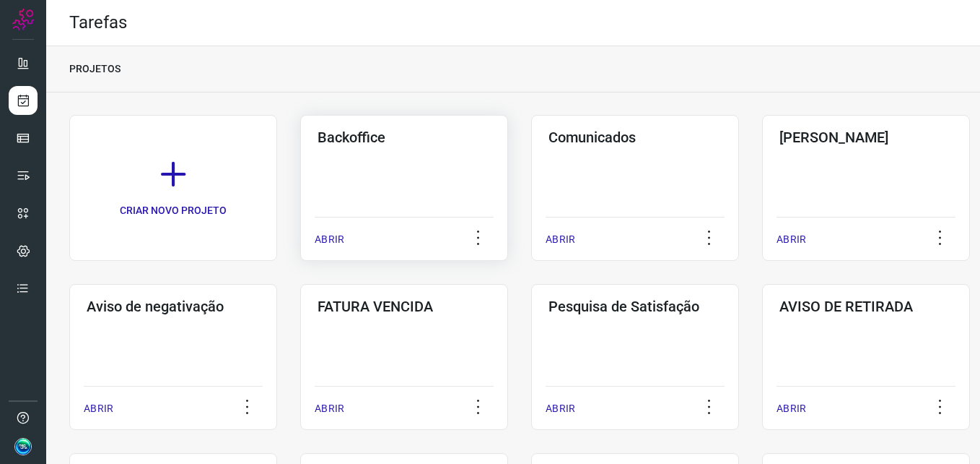  Describe the element at coordinates (173, 210) in the screenshot. I see `p: CRIAR NOVO PROJETO` at that location.